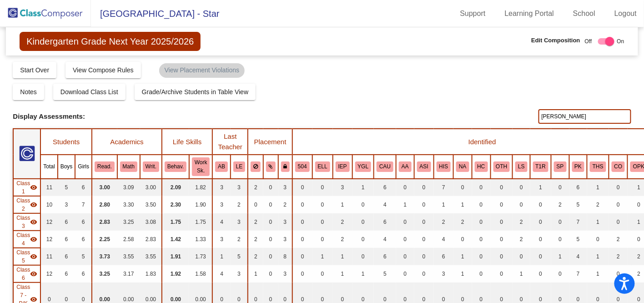  What do you see at coordinates (176, 222) in the screenshot?
I see `td: 1.75` at bounding box center [176, 222].